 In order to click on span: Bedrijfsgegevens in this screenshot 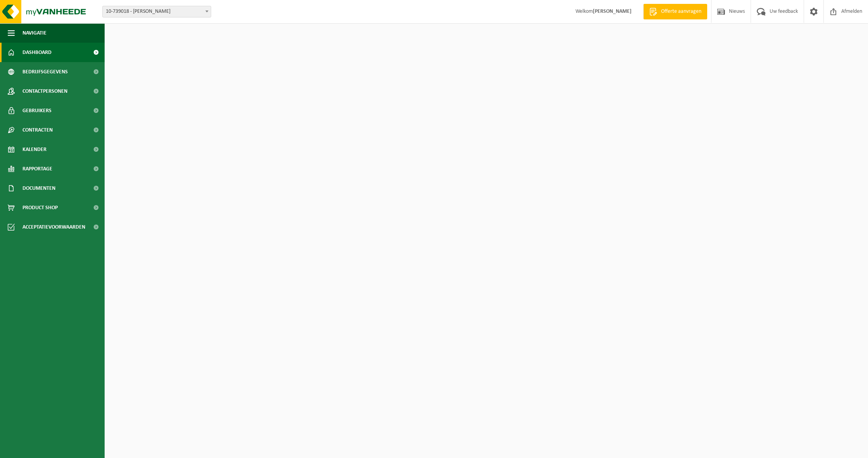, I will do `click(45, 72)`.